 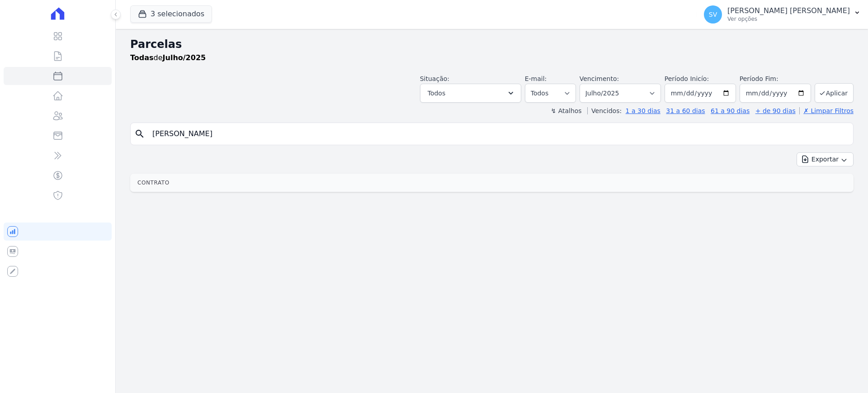 What do you see at coordinates (826, 111) in the screenshot?
I see `a: ✗ Limpar Filtros` at bounding box center [826, 111].